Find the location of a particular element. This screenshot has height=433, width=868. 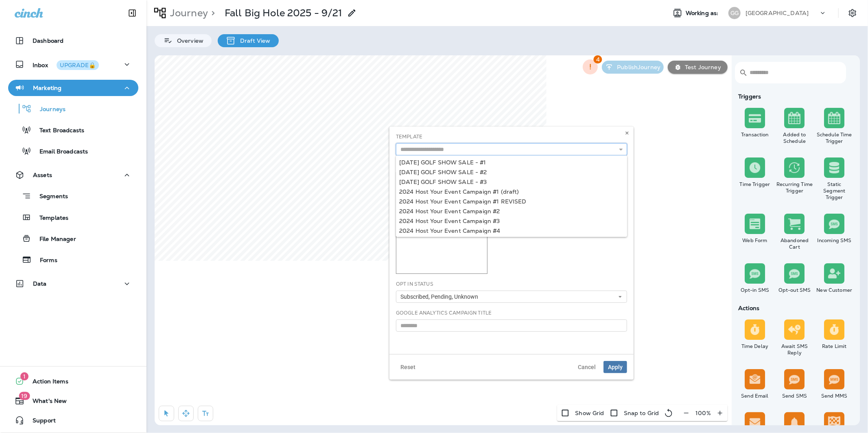

button: Apply is located at coordinates (615, 367).